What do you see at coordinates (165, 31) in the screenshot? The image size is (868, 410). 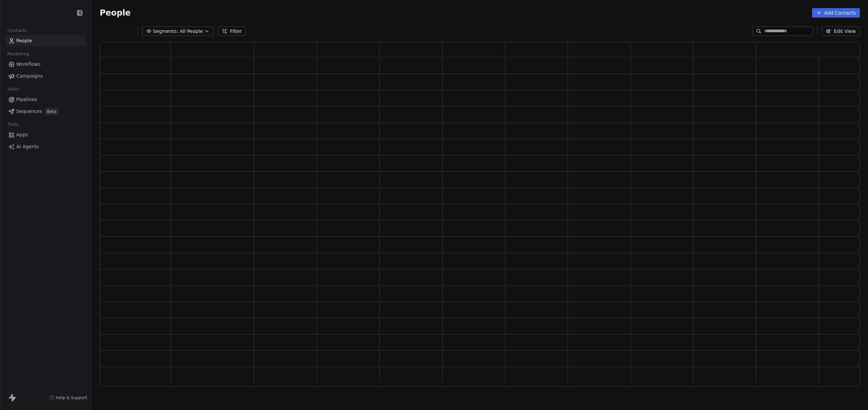 I see `span: Segments:` at bounding box center [165, 31].